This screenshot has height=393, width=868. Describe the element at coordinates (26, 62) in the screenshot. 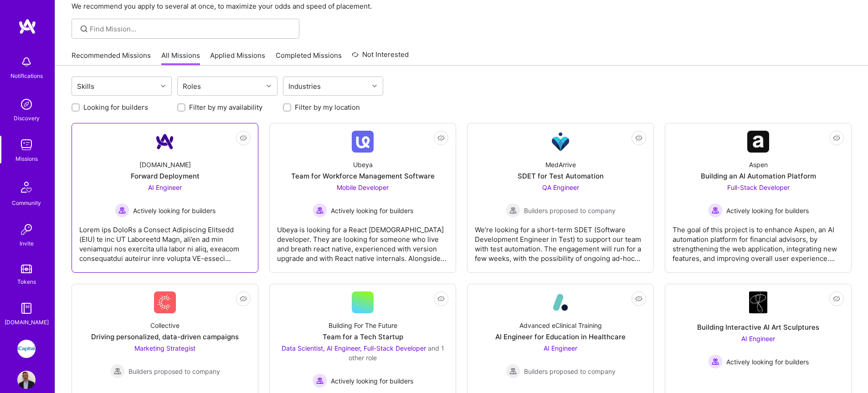

I see `img: bell` at that location.